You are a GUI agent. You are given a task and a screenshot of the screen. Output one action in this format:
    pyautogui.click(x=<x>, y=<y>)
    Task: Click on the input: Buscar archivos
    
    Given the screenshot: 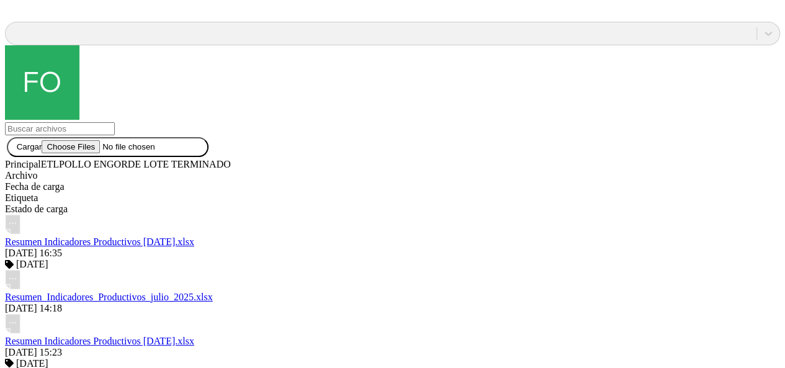 What is the action you would take?
    pyautogui.click(x=60, y=128)
    